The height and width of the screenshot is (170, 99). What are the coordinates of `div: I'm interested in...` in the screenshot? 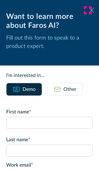 It's located at (50, 76).